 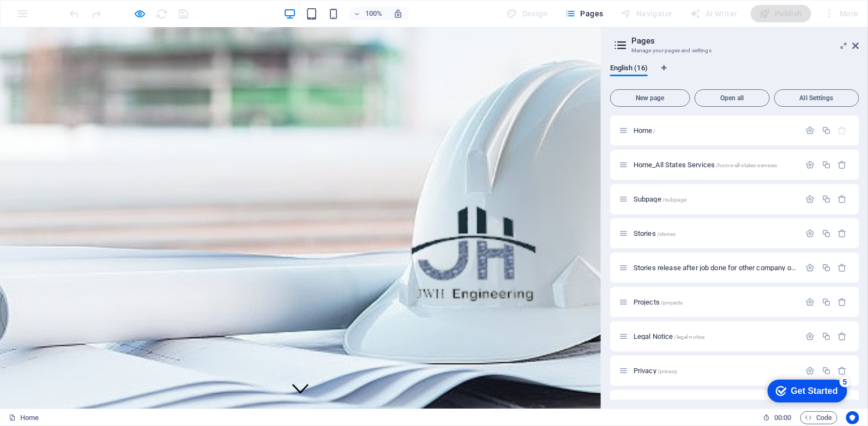 What do you see at coordinates (746, 41) in the screenshot?
I see `h2: Pages` at bounding box center [746, 41].